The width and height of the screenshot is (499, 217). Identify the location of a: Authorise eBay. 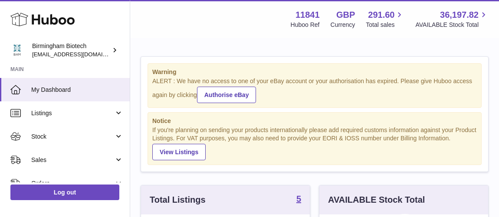
(227, 95).